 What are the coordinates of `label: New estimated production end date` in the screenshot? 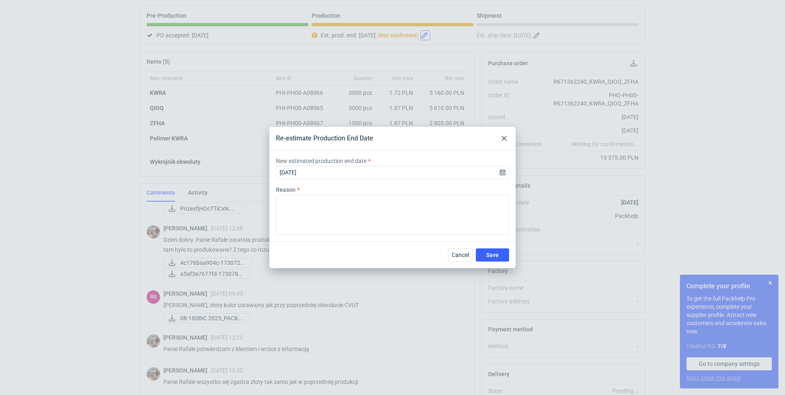 It's located at (321, 161).